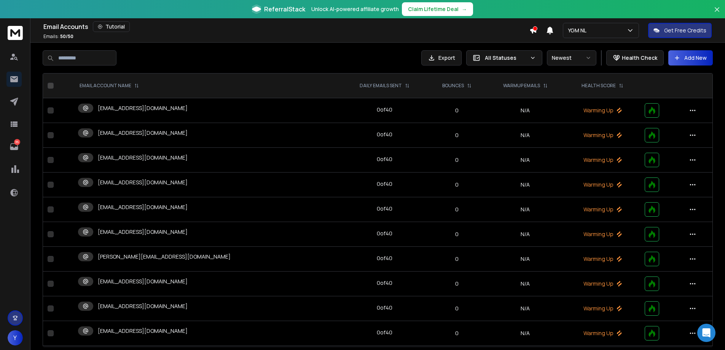  What do you see at coordinates (680, 30) in the screenshot?
I see `button: Get Free Credits` at bounding box center [680, 30].